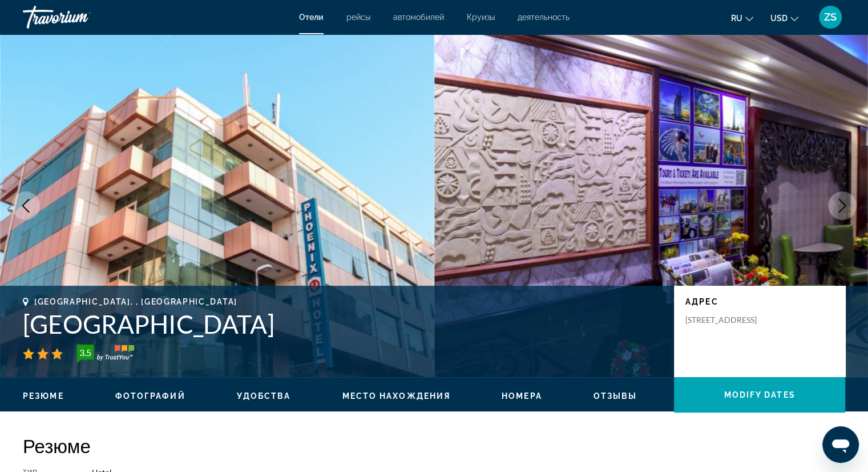 The image size is (868, 472). What do you see at coordinates (784, 18) in the screenshot?
I see `button: Change currency` at bounding box center [784, 18].